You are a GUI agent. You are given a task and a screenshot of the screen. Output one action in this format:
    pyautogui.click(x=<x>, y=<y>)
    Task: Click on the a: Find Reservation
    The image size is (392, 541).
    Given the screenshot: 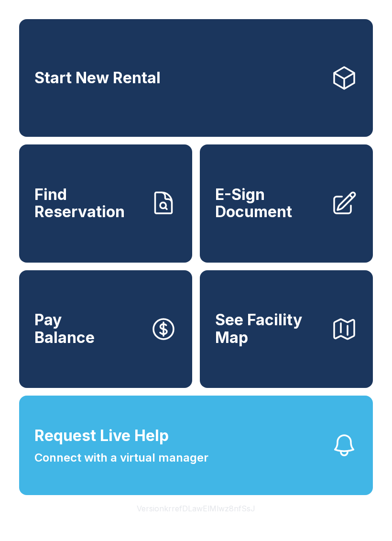 What is the action you would take?
    pyautogui.click(x=106, y=203)
    